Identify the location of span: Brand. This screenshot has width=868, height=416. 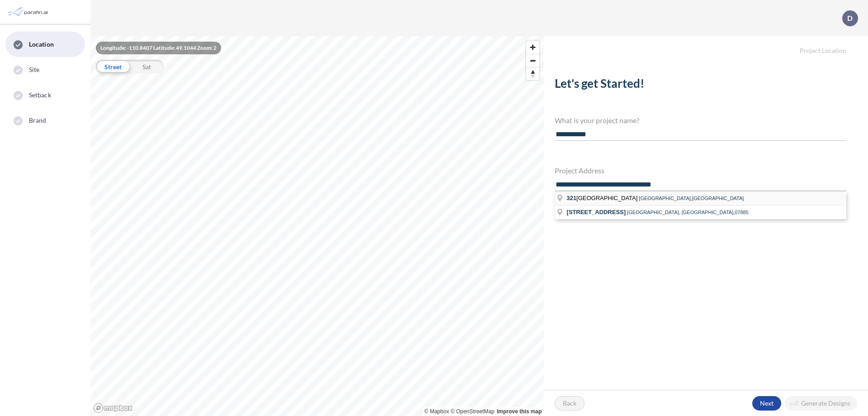
(38, 120).